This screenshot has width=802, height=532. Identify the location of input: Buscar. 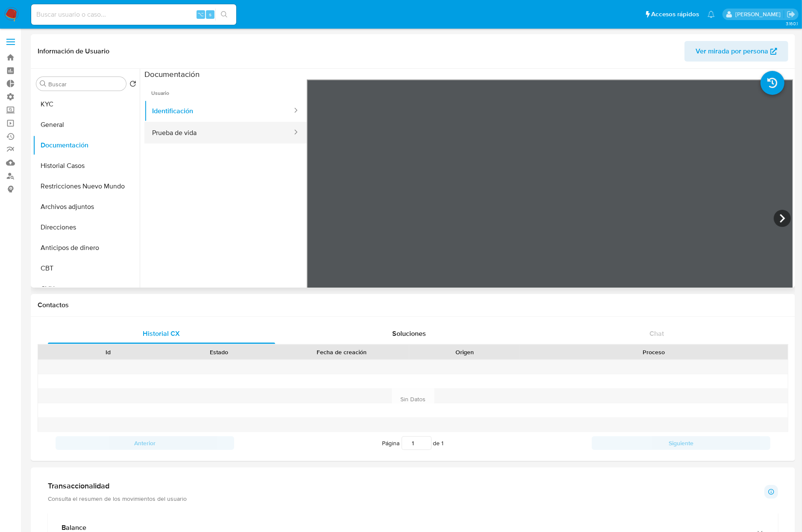
(85, 84).